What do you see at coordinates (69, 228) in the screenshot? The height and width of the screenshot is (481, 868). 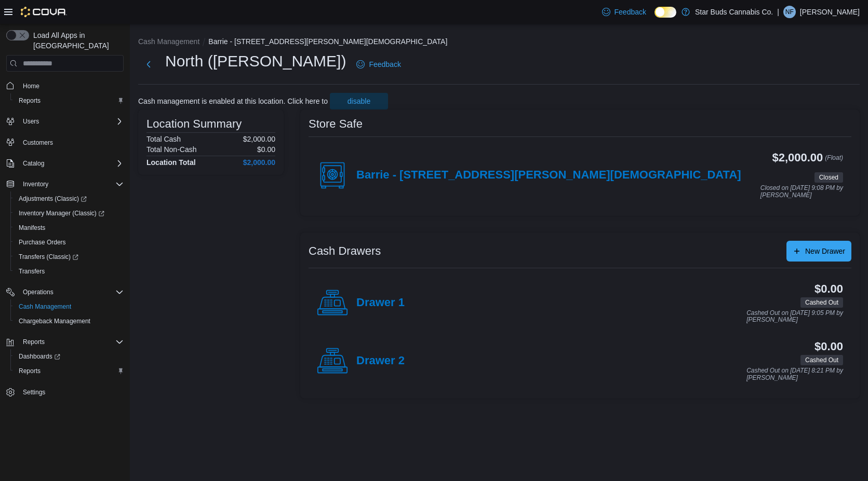 I see `button: Manifests` at bounding box center [69, 228].